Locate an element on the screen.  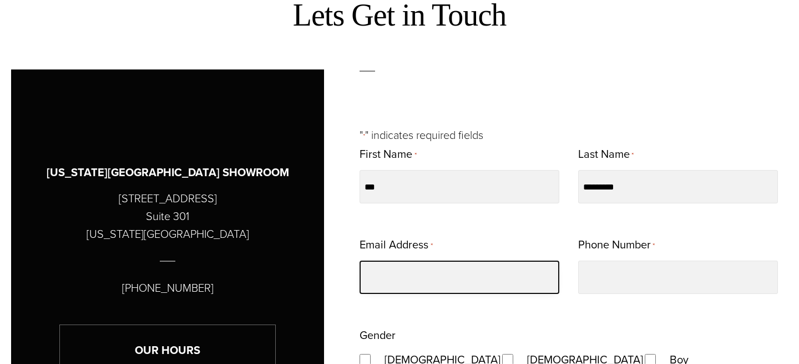
h3: Our Hours is located at coordinates (168, 350).